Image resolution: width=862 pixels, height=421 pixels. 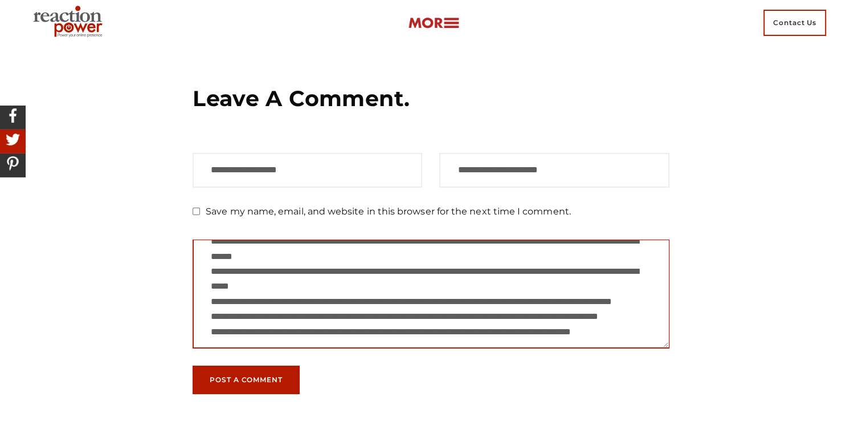 I want to click on img: Executive Branding | Personal Branding Agency, so click(x=70, y=23).